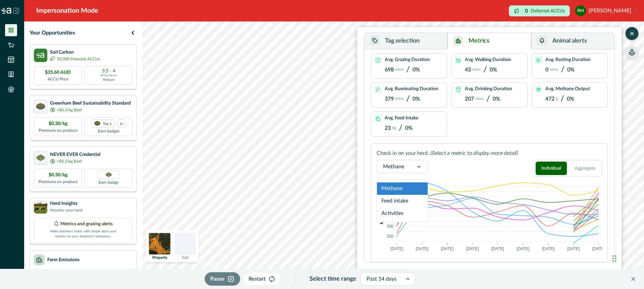  I want to click on p: Soil Carbon, so click(75, 52).